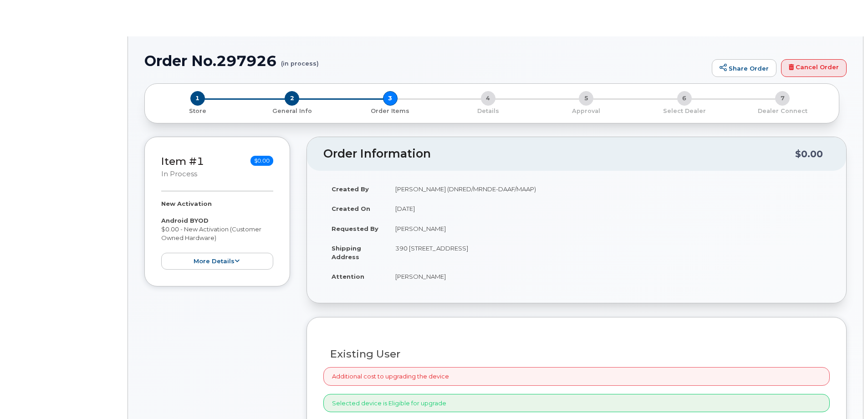 The width and height of the screenshot is (868, 419). I want to click on small: in process, so click(179, 174).